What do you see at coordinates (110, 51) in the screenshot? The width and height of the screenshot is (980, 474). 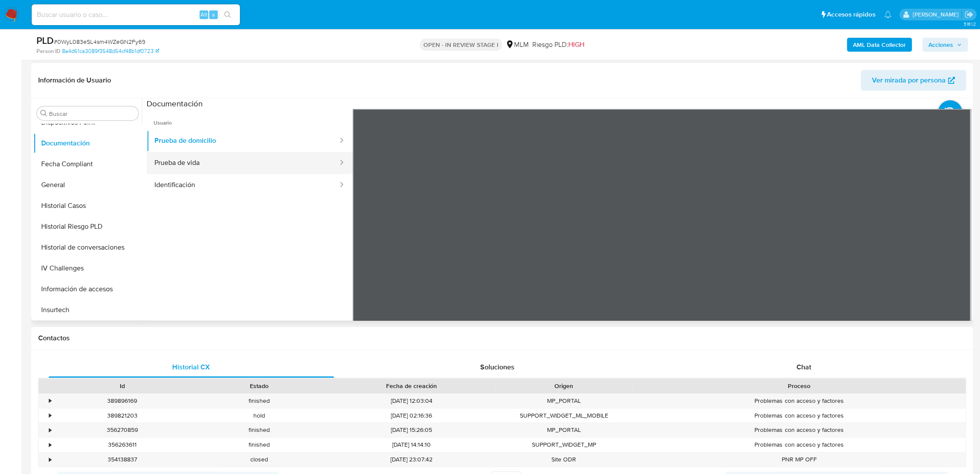 I see `a: 8a4d61ca3089f3548d54cf48b1df0723` at bounding box center [110, 51].